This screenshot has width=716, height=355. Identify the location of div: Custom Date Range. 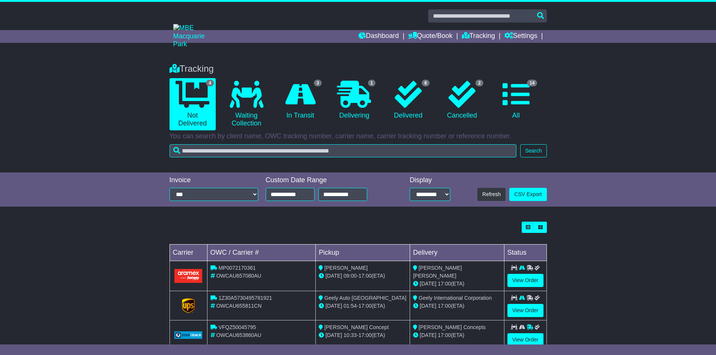
(326, 180).